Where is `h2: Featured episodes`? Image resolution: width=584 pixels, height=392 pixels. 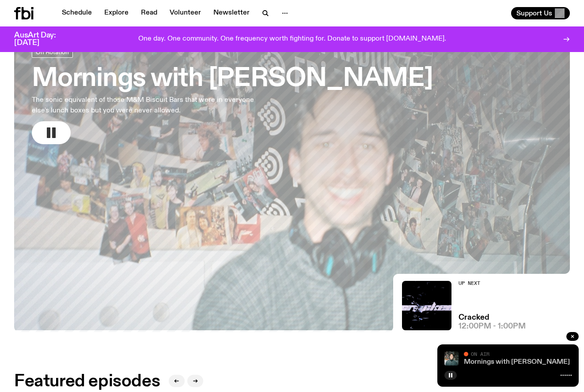 h2: Featured episodes is located at coordinates (87, 382).